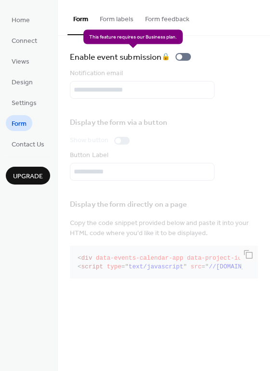 The image size is (270, 371). I want to click on a: Settings, so click(24, 102).